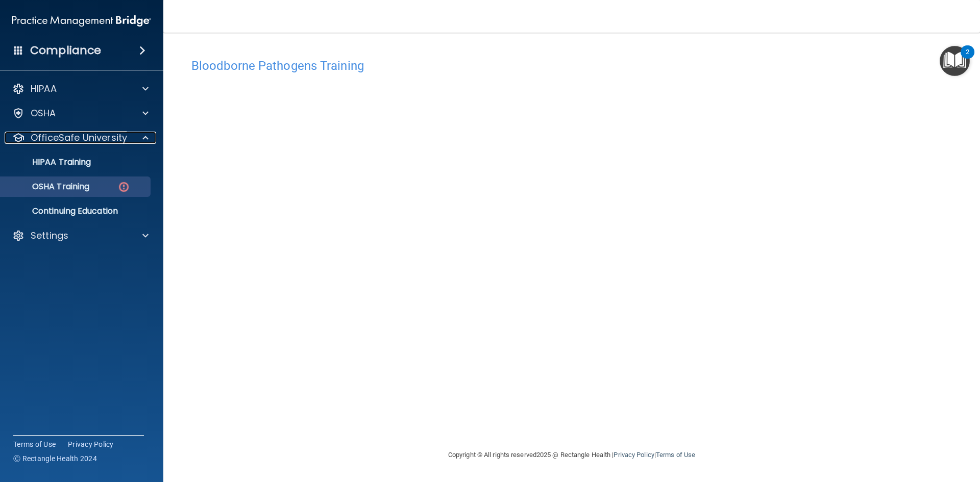  I want to click on p: HIPAA Training, so click(49, 162).